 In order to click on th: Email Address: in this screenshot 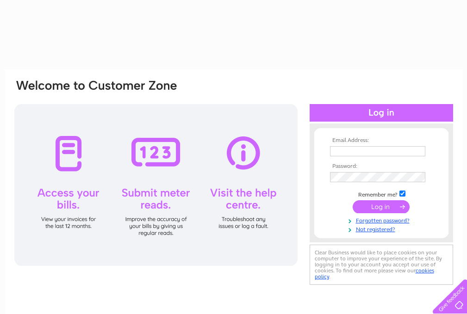, I will do `click(381, 141)`.